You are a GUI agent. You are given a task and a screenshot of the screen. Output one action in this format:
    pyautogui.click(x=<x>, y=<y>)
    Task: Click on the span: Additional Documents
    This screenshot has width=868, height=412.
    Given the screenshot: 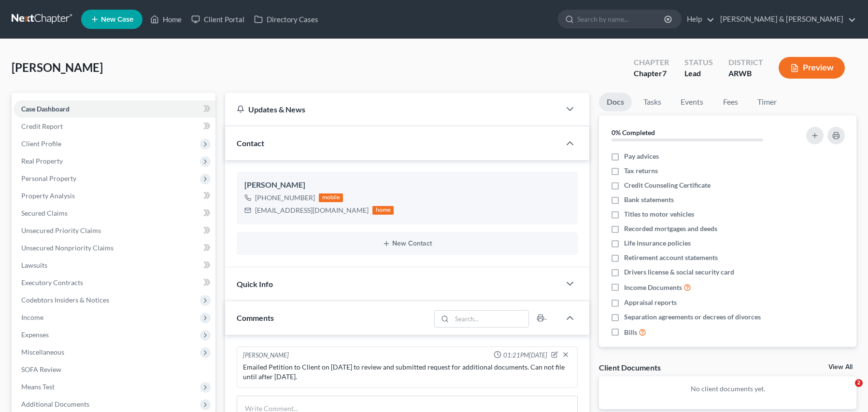 What is the action you would take?
    pyautogui.click(x=56, y=404)
    